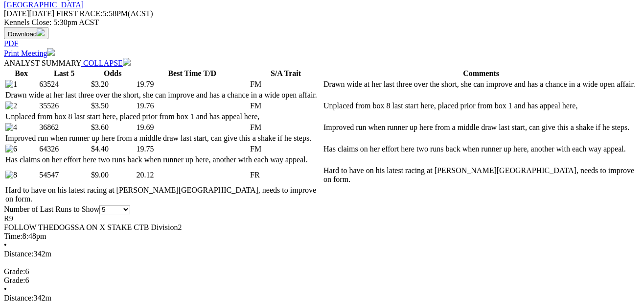 This screenshot has height=304, width=644. I want to click on td: 19.69, so click(192, 127).